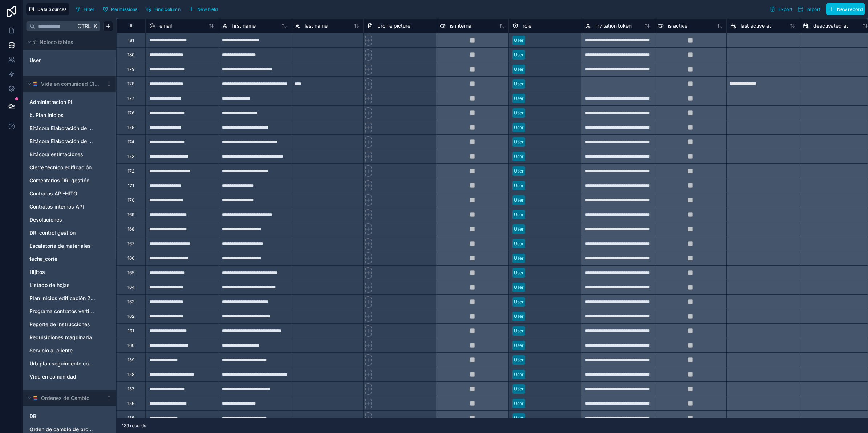 The image size is (868, 433). Describe the element at coordinates (316, 26) in the screenshot. I see `span: last name` at that location.